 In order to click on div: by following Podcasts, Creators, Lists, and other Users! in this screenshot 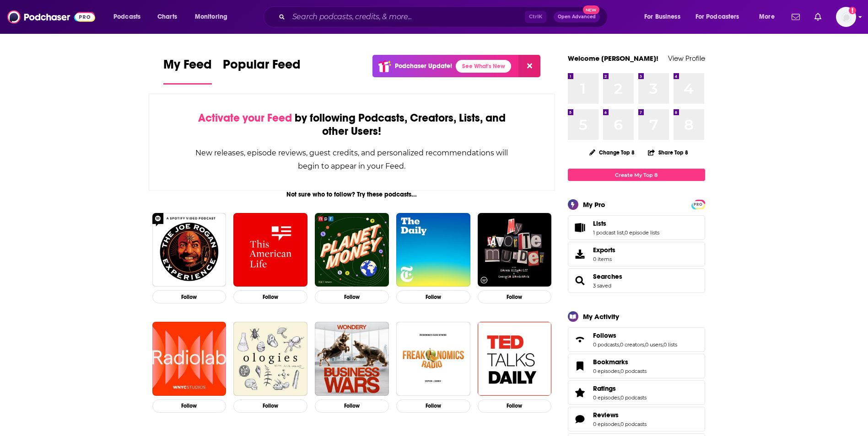, I will do `click(352, 125)`.